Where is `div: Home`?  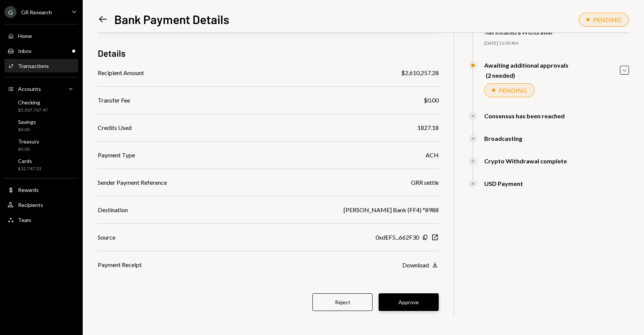
div: Home is located at coordinates (25, 36).